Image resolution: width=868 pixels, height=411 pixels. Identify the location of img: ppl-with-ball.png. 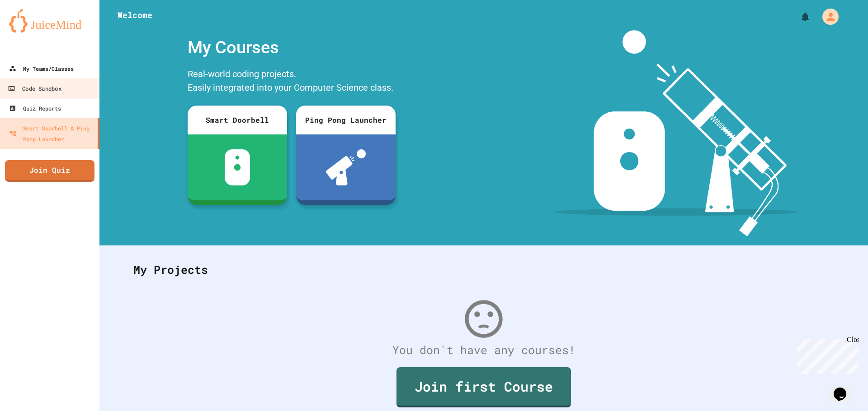
(345, 168).